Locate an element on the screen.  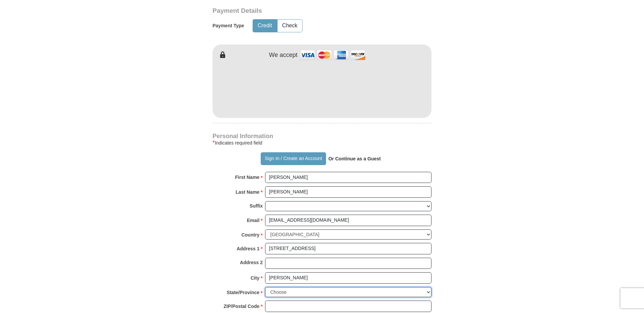
strong: Email is located at coordinates (253, 220).